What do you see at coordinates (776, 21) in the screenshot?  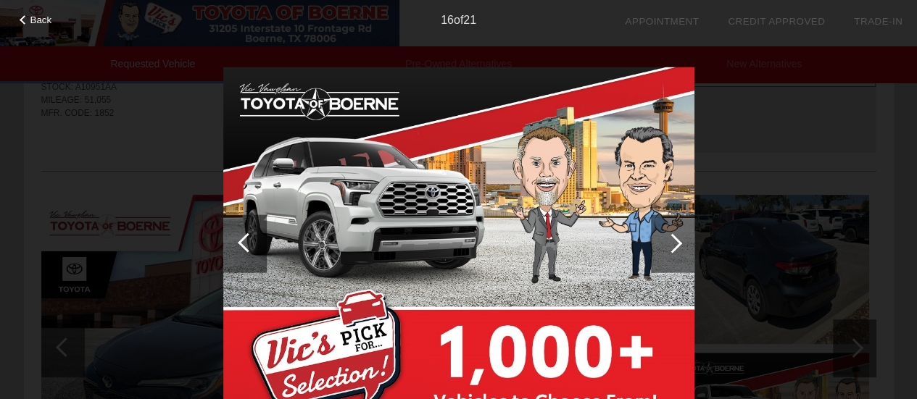 I see `a: Credit Approved` at bounding box center [776, 21].